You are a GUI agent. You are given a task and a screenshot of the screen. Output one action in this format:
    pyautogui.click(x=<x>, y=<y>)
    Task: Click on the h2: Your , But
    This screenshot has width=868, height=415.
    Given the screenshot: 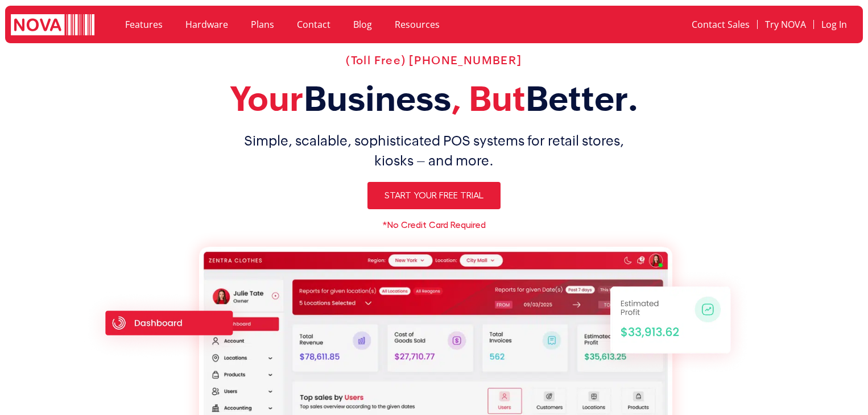 What is the action you would take?
    pyautogui.click(x=434, y=99)
    